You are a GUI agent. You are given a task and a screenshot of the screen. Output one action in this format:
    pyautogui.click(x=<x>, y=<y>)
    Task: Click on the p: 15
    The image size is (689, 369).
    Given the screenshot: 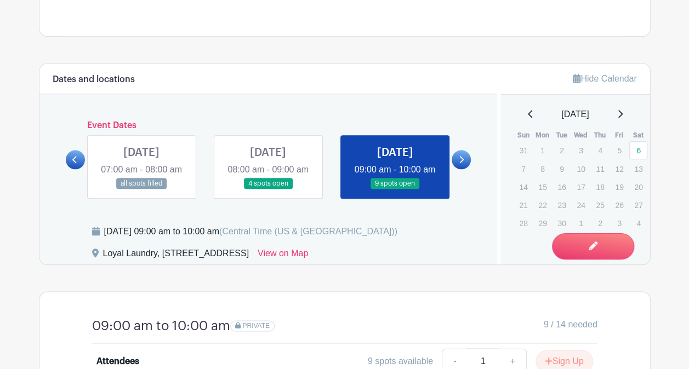 What is the action you would take?
    pyautogui.click(x=542, y=187)
    